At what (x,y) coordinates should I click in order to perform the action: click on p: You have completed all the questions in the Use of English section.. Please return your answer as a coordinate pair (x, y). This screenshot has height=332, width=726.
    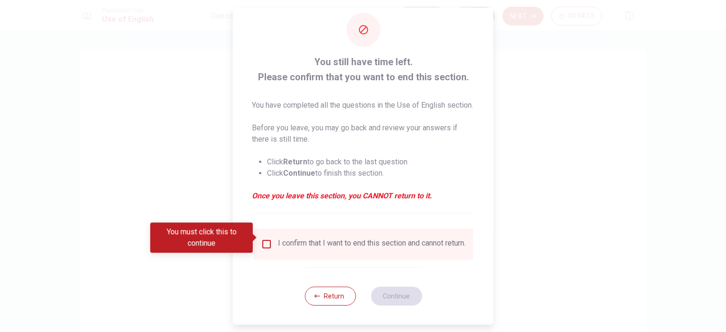
    Looking at the image, I should click on (363, 105).